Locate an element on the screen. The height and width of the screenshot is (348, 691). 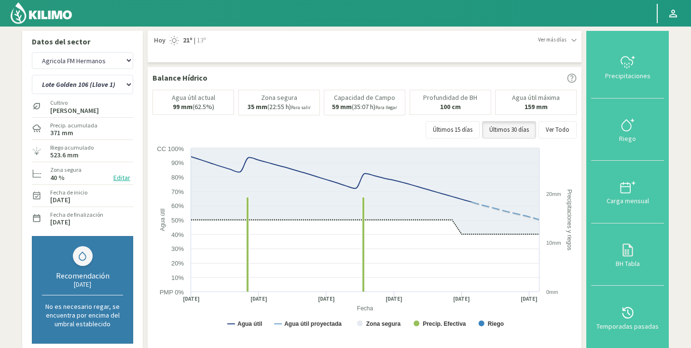
p: (62.5%) is located at coordinates (194, 107).